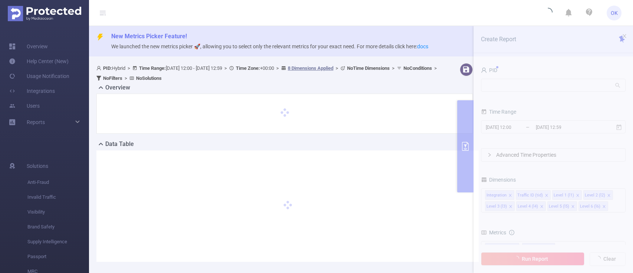 This screenshot has width=633, height=273. Describe the element at coordinates (39, 61) in the screenshot. I see `a: Help Center (New)` at that location.